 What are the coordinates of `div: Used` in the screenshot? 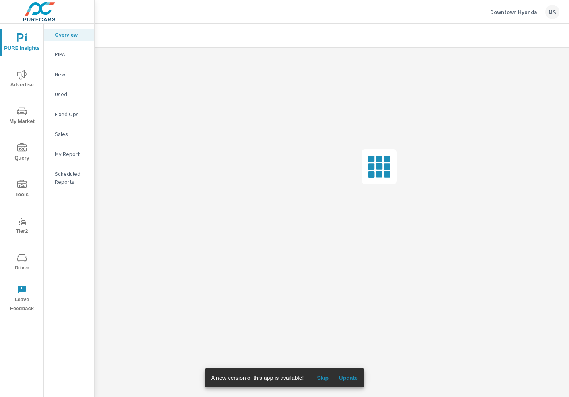 It's located at (69, 94).